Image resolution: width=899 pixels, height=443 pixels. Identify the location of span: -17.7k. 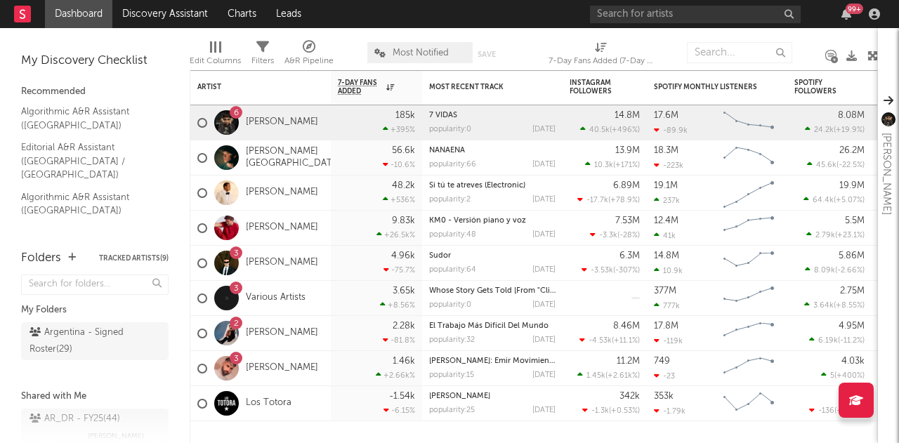
(597, 200).